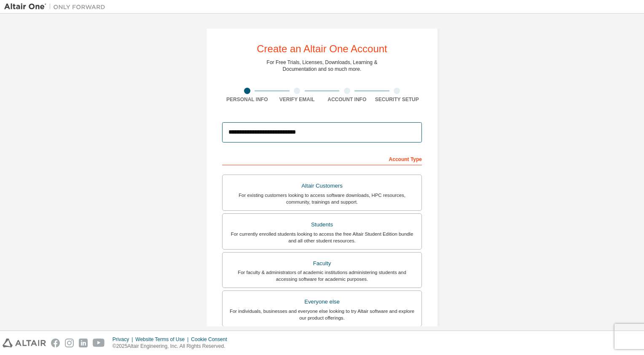 The height and width of the screenshot is (355, 644). I want to click on img: instagram.svg, so click(69, 343).